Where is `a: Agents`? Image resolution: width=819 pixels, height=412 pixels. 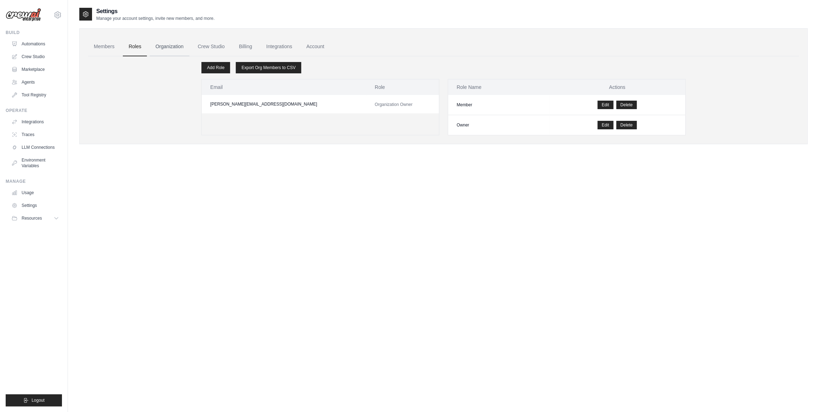
a: Agents is located at coordinates (35, 82).